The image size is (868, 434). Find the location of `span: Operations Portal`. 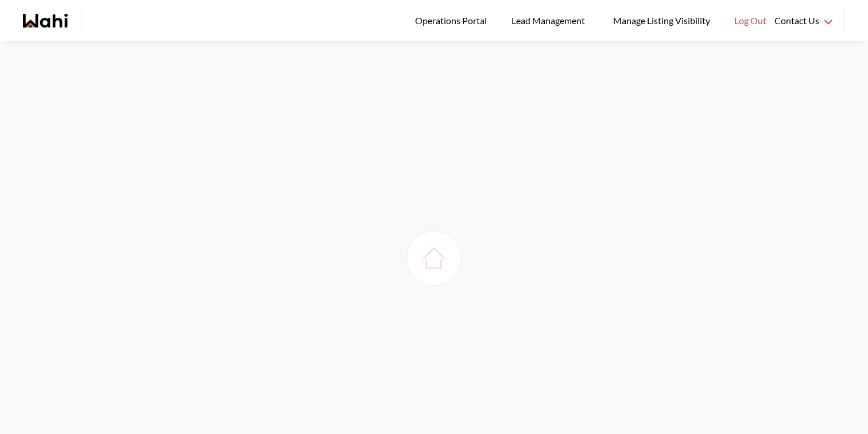

span: Operations Portal is located at coordinates (452, 21).